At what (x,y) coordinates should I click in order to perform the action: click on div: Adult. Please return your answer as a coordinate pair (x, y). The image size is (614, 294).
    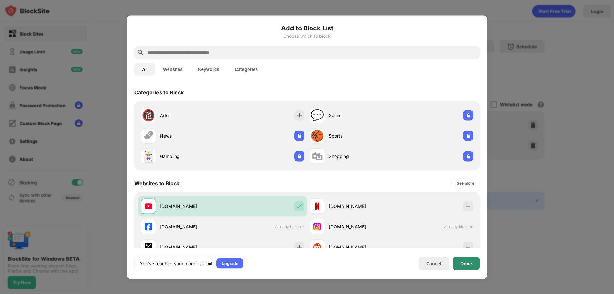
    Looking at the image, I should click on (191, 115).